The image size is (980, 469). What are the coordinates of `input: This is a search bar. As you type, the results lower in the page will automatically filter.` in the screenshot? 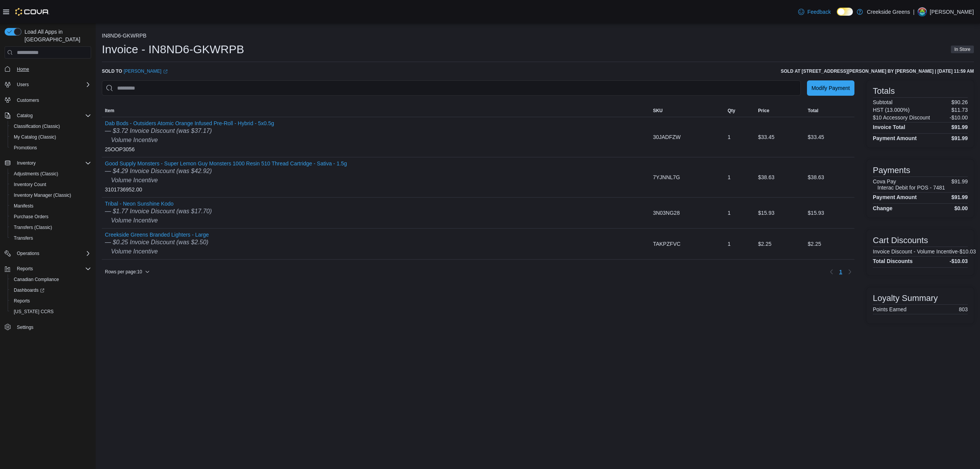 It's located at (451, 88).